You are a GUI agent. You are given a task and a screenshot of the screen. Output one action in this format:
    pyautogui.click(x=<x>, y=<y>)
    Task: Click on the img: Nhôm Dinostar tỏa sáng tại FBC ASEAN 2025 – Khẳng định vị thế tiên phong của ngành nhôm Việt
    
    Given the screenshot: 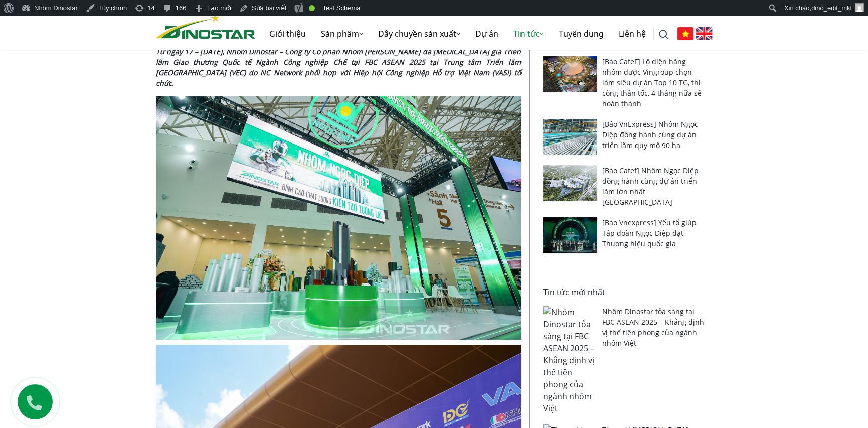 What is the action you would take?
    pyautogui.click(x=570, y=360)
    